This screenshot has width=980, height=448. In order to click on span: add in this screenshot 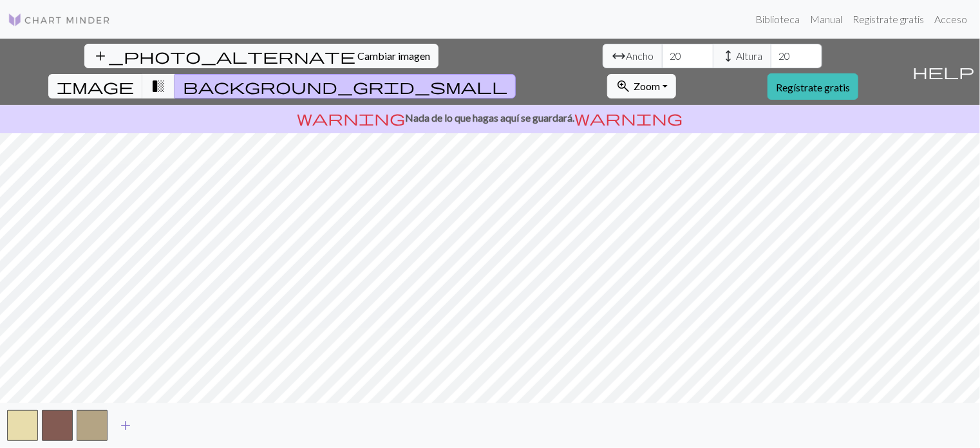, I will do `click(125, 426)`.